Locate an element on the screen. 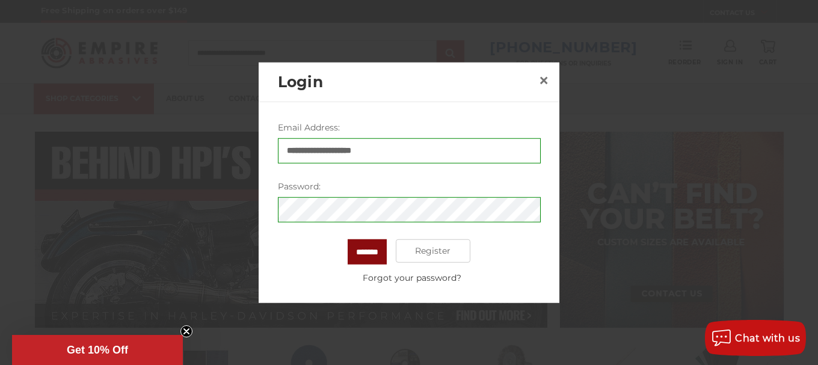 The height and width of the screenshot is (365, 818). div: Get 10% OffClose teaser is located at coordinates (97, 350).